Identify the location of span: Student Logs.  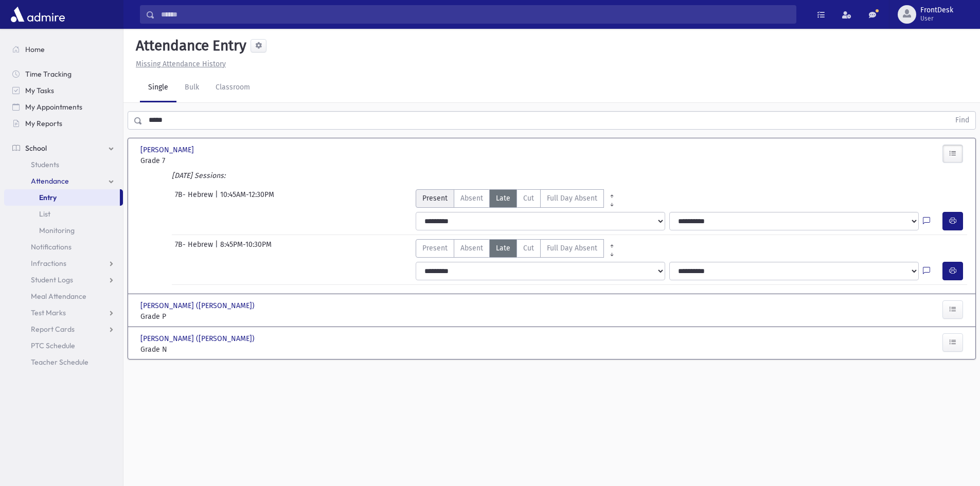
(52, 280).